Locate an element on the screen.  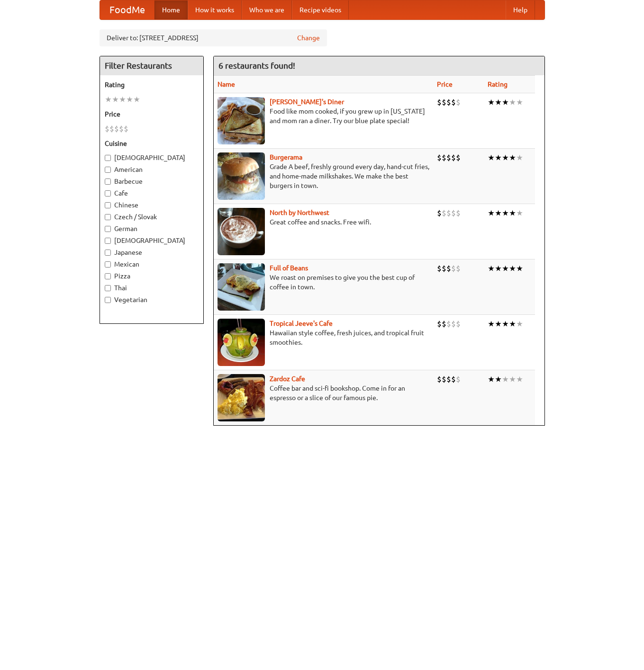
a: Burgerama is located at coordinates (286, 157).